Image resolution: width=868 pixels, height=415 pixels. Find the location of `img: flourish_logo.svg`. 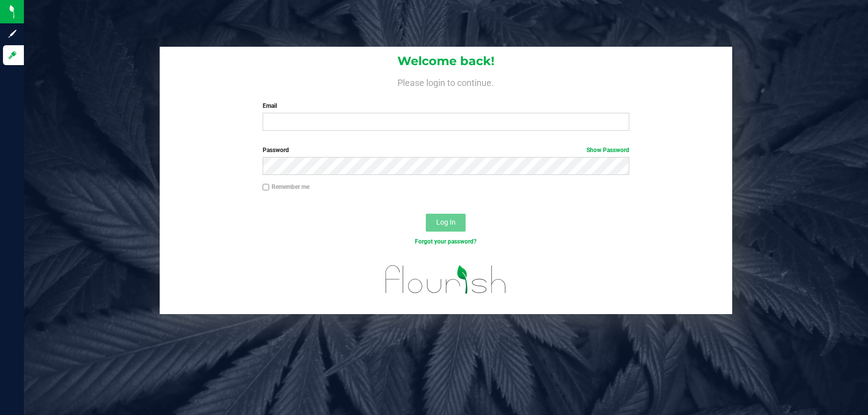

img: flourish_logo.svg is located at coordinates (446, 280).